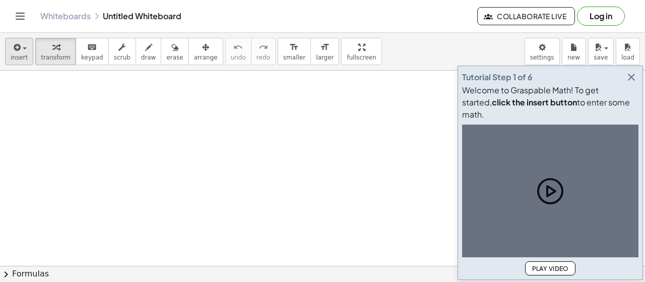 The image size is (645, 282). Describe the element at coordinates (263, 57) in the screenshot. I see `span: redo` at that location.